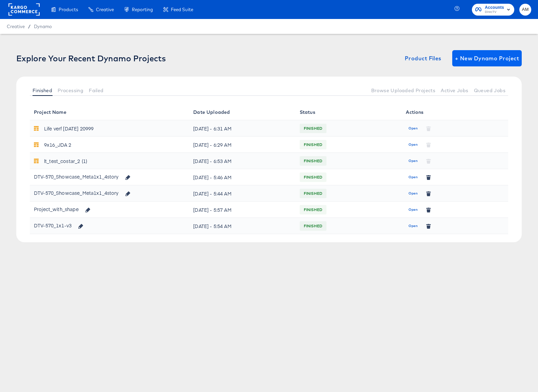 The height and width of the screenshot is (392, 538). I want to click on th: Project Name, so click(110, 112).